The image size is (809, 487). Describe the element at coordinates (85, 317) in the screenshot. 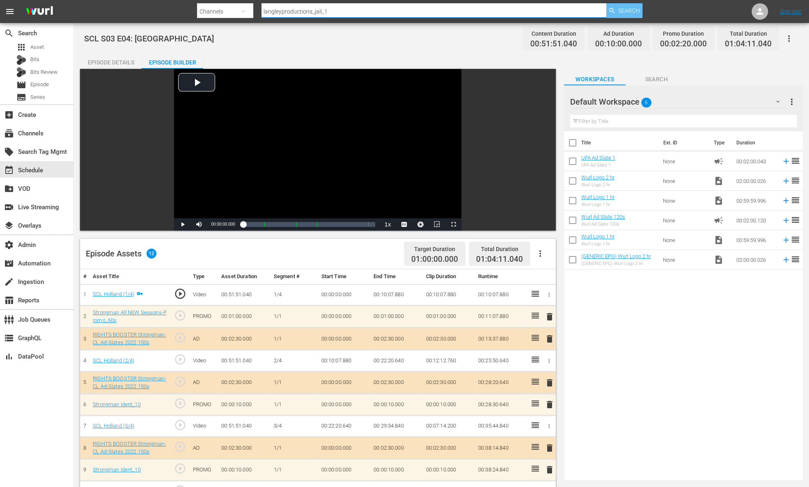

I see `td: 2` at that location.